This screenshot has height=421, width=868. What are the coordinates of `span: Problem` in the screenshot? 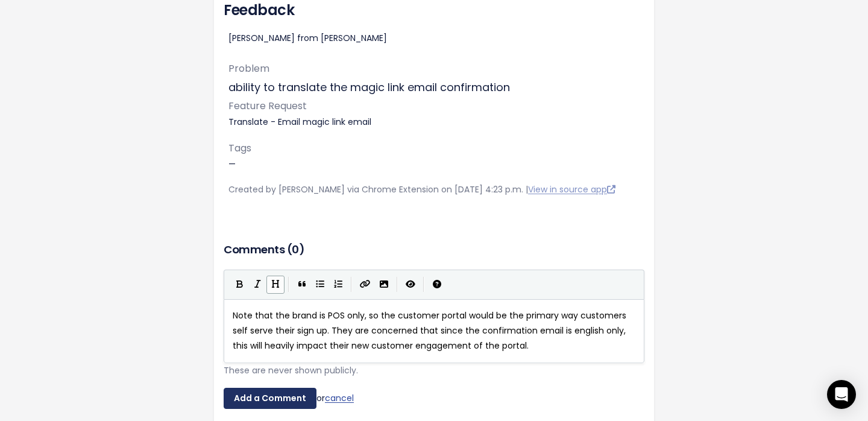 It's located at (249, 68).